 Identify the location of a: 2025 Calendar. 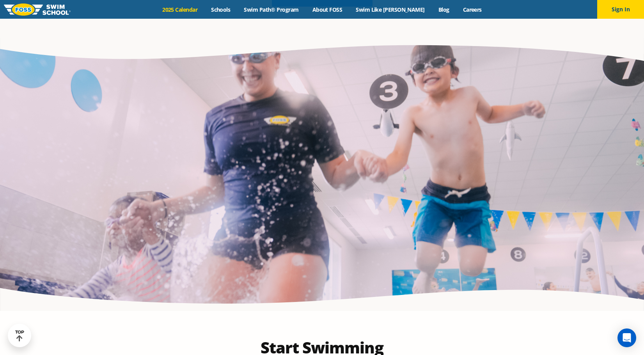
(180, 10).